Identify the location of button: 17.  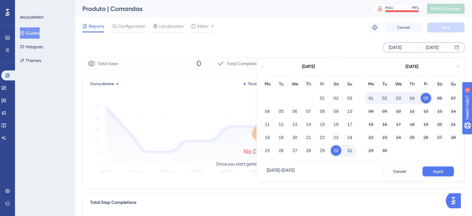
(399, 125).